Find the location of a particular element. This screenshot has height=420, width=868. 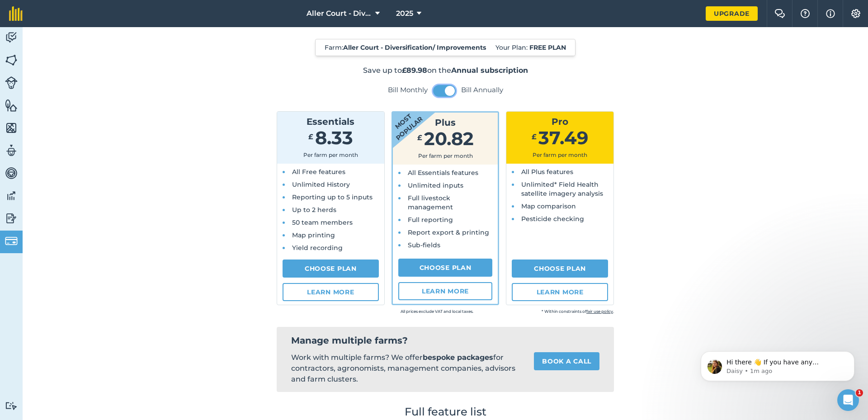

span: 50 team members is located at coordinates (323, 222).